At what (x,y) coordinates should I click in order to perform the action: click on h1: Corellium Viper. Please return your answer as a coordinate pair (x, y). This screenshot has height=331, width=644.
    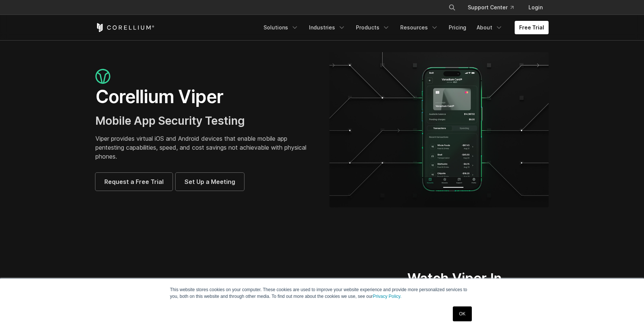
    Looking at the image, I should click on (205, 97).